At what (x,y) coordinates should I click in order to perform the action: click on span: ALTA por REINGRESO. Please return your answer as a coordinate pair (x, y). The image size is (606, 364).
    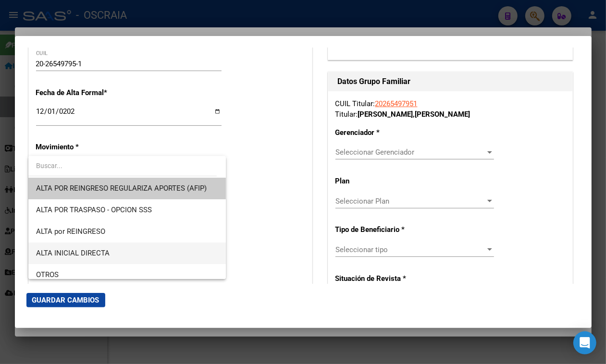
    Looking at the image, I should click on (71, 232).